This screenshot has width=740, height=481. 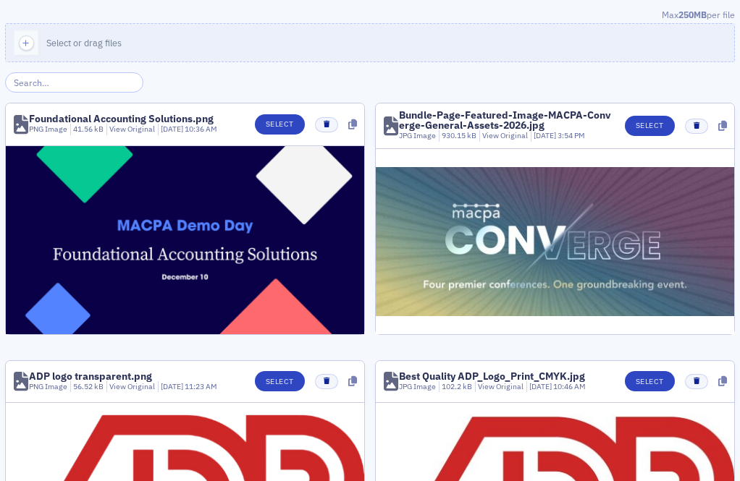 What do you see at coordinates (370, 43) in the screenshot?
I see `button: Select or drag files` at bounding box center [370, 43].